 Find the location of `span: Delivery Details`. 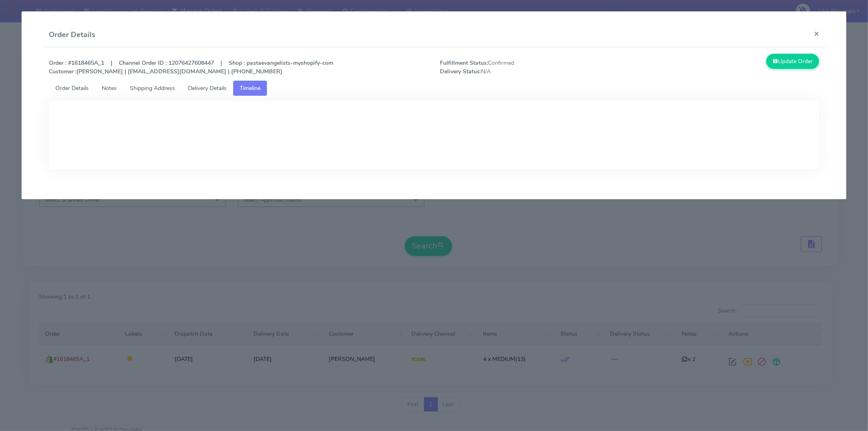

span: Delivery Details is located at coordinates (207, 88).